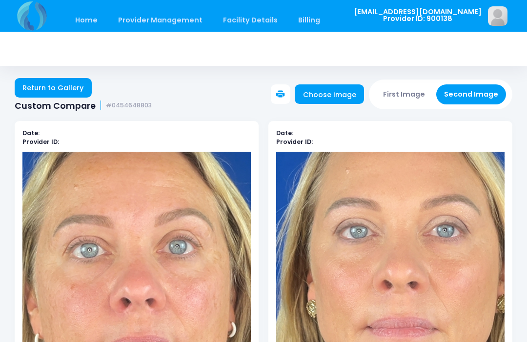  Describe the element at coordinates (250, 20) in the screenshot. I see `a: Facility Details` at that location.